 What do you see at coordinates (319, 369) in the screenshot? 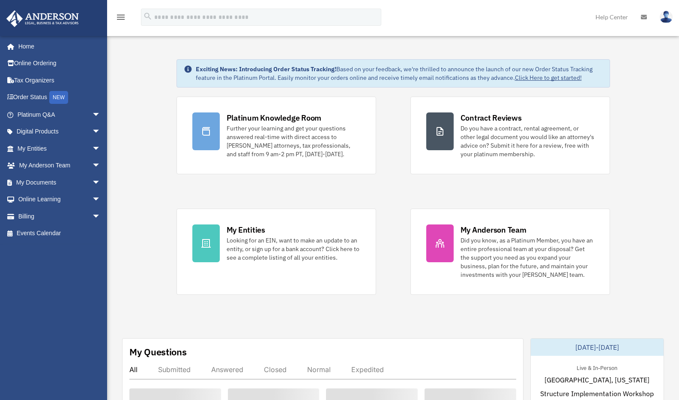
I see `div: Normal` at bounding box center [319, 369].